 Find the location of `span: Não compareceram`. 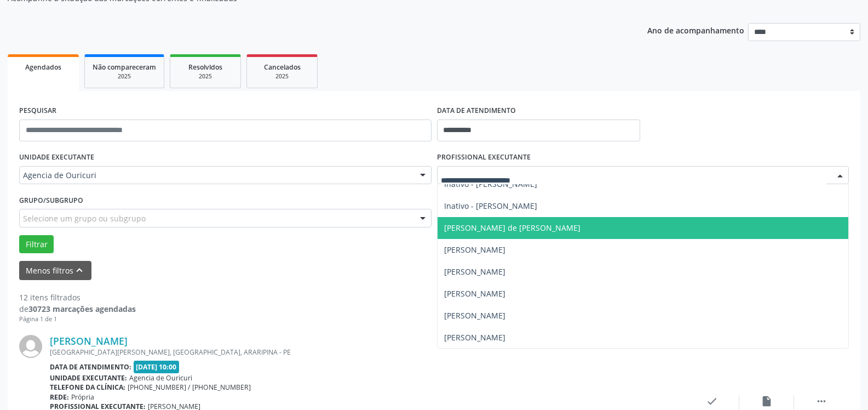

span: Não compareceram is located at coordinates (124, 67).